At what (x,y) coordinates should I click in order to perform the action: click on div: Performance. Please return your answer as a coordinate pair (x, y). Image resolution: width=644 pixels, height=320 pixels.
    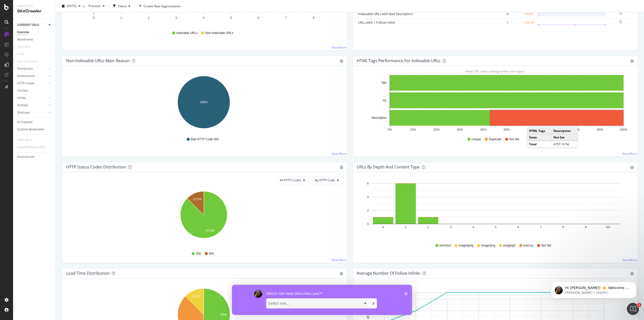
    Looking at the image, I should click on (26, 76).